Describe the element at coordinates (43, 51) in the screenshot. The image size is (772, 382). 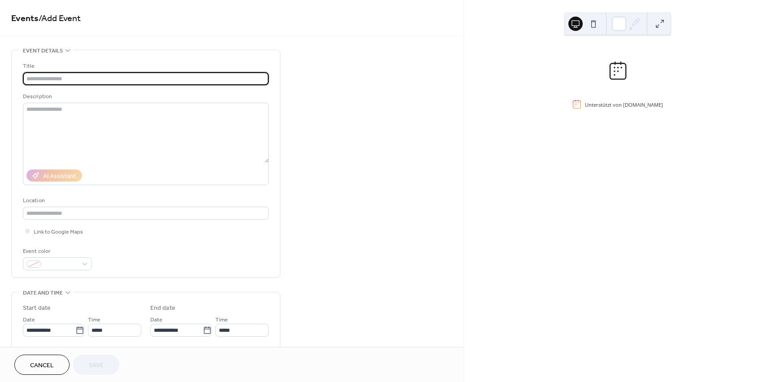
I see `span: Event details` at that location.